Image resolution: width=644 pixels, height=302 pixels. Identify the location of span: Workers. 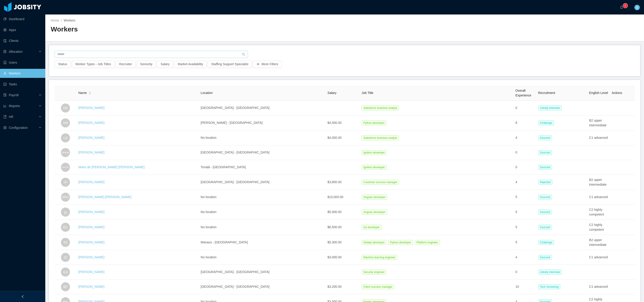
(69, 20).